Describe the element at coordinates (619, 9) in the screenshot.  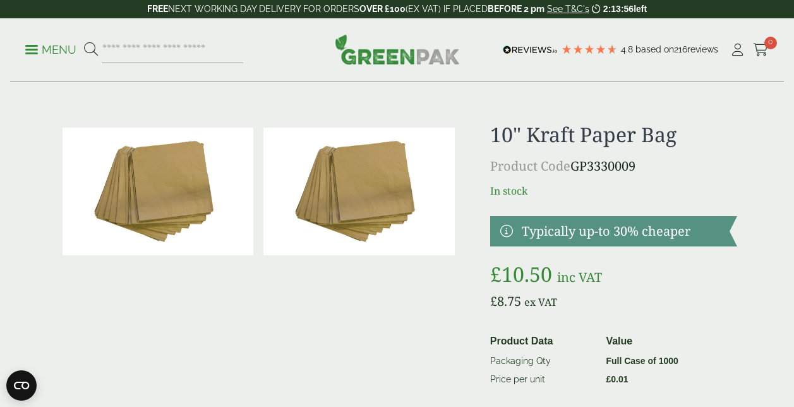
I see `span: 2:13:56` at that location.